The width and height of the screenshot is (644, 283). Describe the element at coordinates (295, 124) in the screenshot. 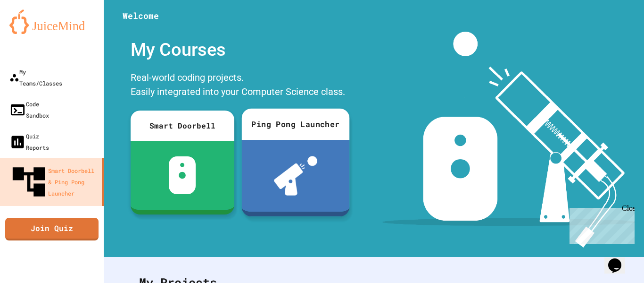

I see `div: Ping Pong Launcher` at that location.